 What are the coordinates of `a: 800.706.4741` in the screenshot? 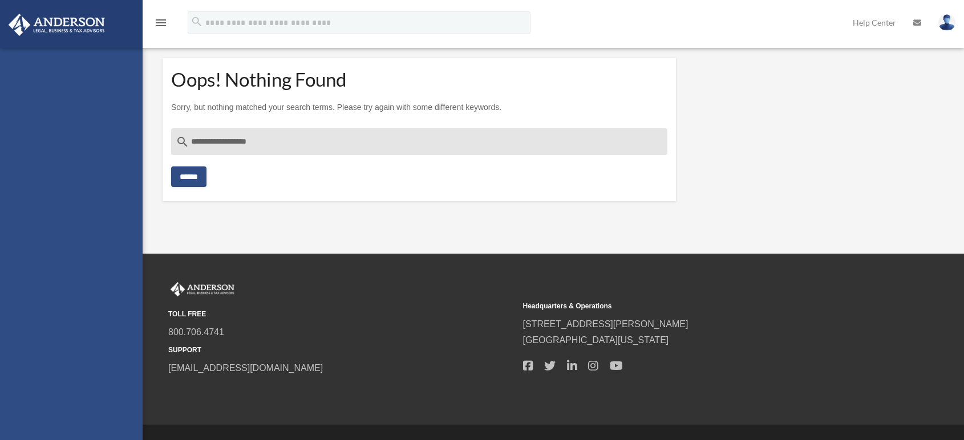 It's located at (196, 332).